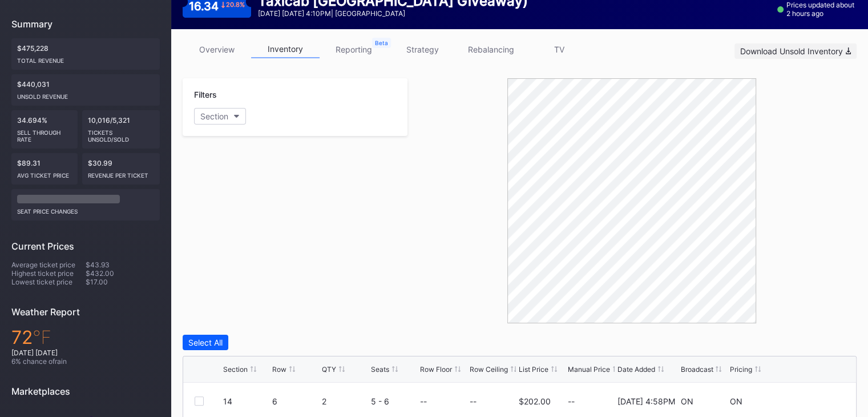  I want to click on div: Current Prices, so click(85, 246).